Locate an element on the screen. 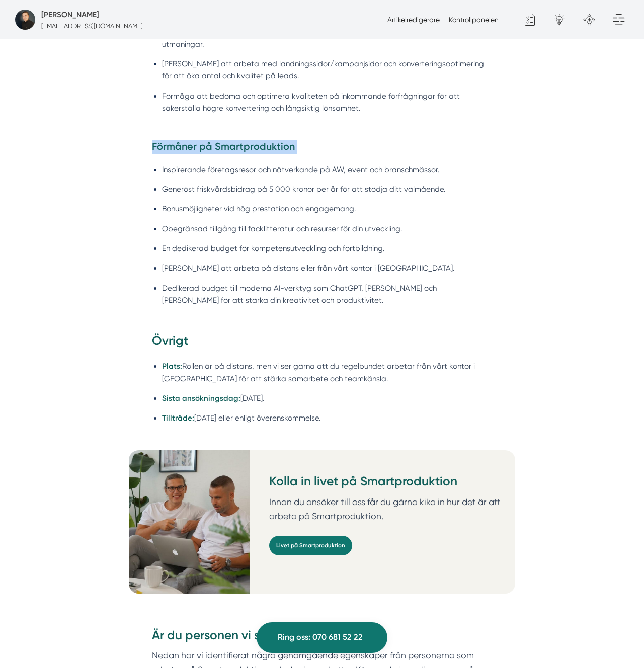  li: Rollen är på distans, men vi ser gärna att du regelbundet arbetar från vårt kontor i [GEOGRAPHIC_... is located at coordinates (327, 372).